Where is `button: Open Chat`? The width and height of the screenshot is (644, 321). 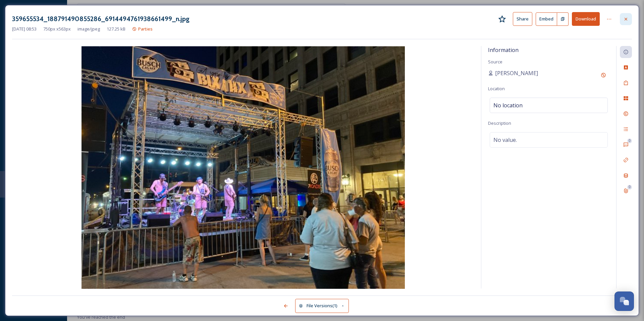 button: Open Chat is located at coordinates (624, 301).